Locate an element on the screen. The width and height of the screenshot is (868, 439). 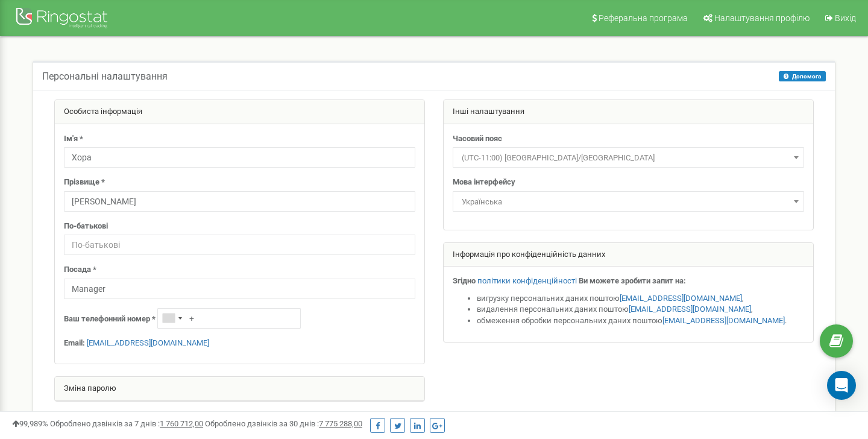
input: Прізвище is located at coordinates (239, 201).